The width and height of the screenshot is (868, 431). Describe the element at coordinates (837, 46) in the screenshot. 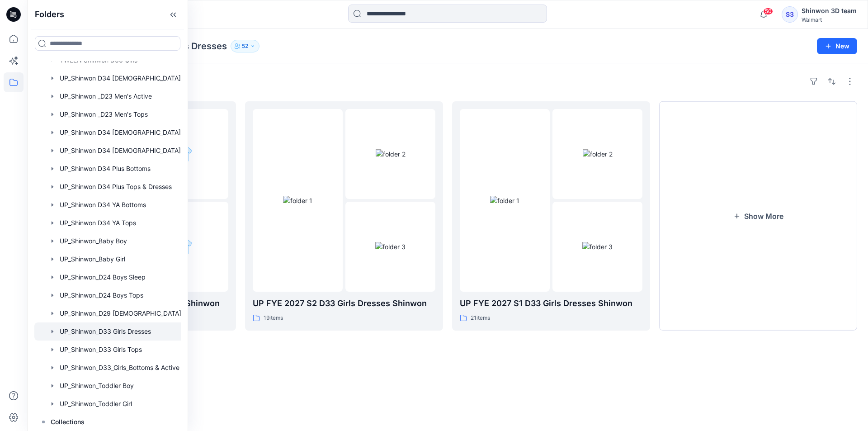

I see `button: New` at that location.